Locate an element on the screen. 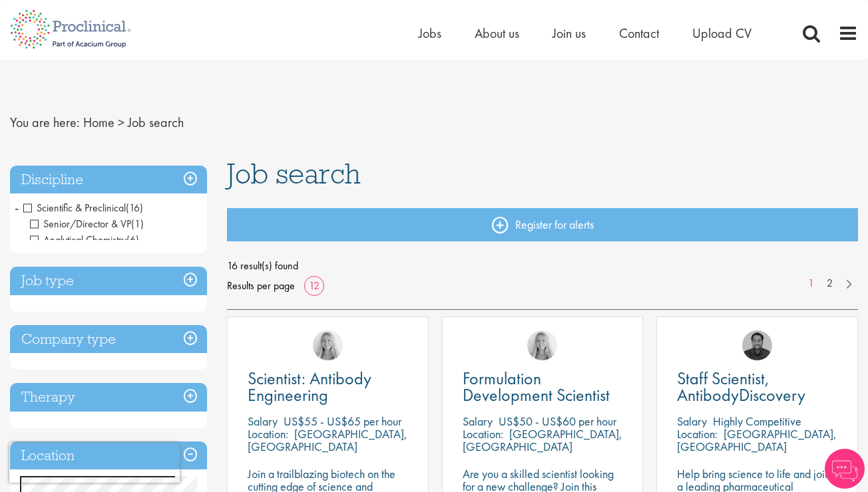  a: Upload CV is located at coordinates (721, 33).